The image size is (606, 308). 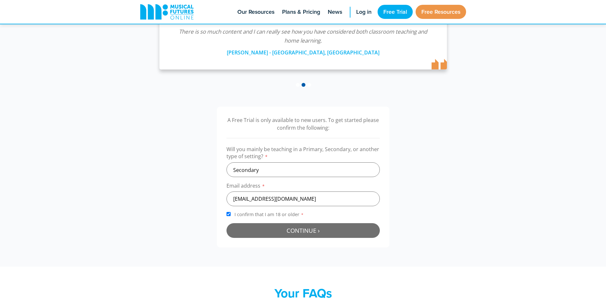 I want to click on span: News, so click(x=335, y=12).